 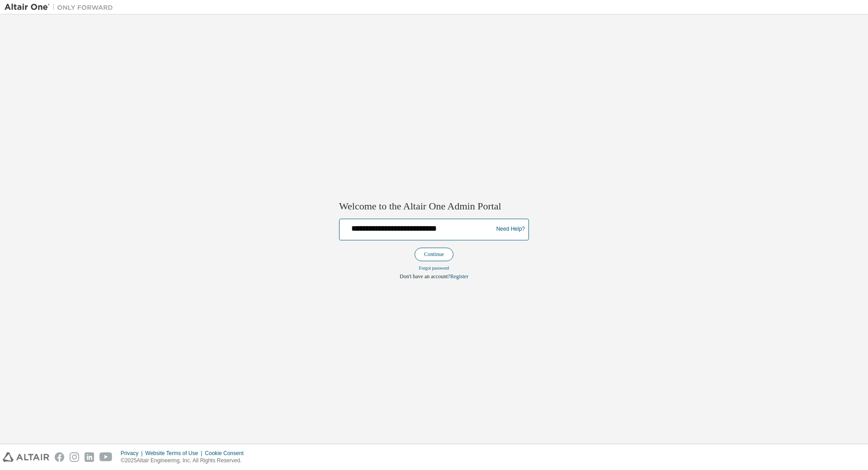 I want to click on div: Website Terms of Use, so click(x=175, y=453).